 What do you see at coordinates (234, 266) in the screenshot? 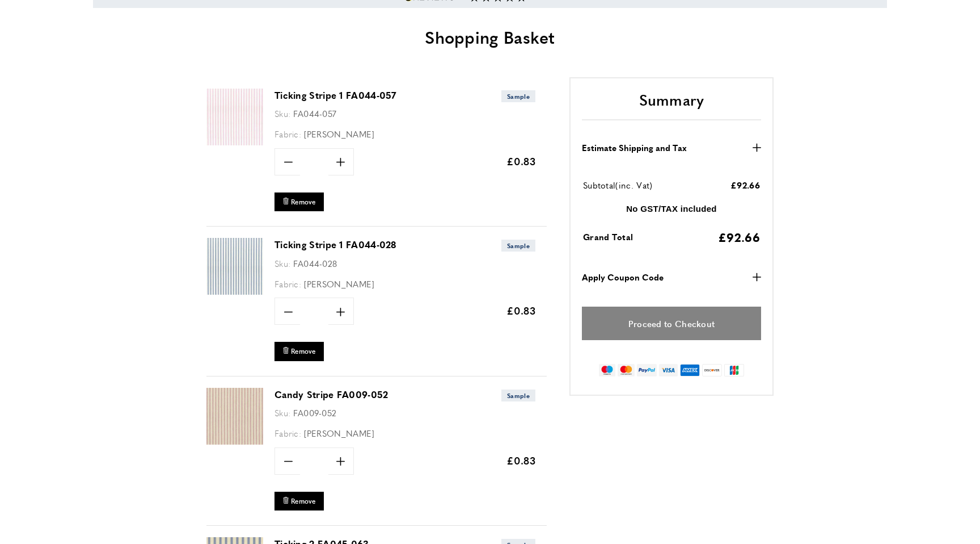
I see `img: Ticking Stripe 1 FA044-028` at bounding box center [234, 266].